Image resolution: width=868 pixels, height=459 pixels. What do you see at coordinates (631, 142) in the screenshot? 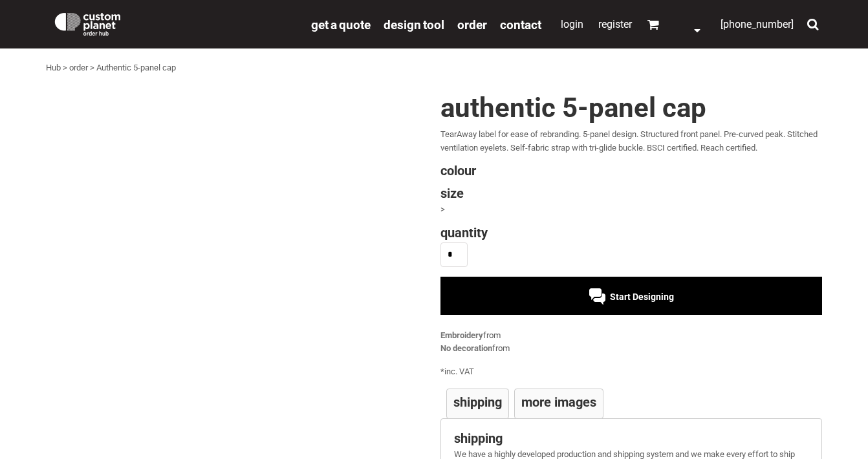
I see `p: TearAway label for ease of rebranding. 5-panel design. Structured front panel. Pre-curved peak. S...` at bounding box center [631, 142].